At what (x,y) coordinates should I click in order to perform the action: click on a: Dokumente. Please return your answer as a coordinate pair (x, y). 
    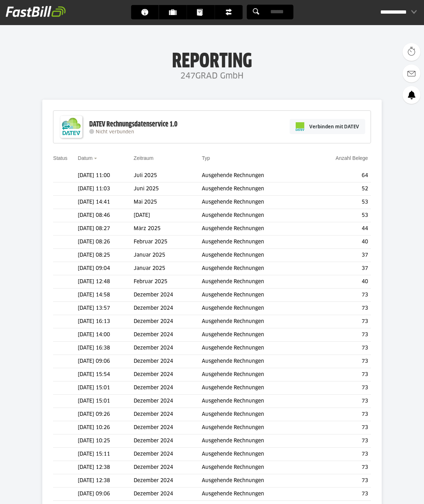
    Looking at the image, I should click on (201, 12).